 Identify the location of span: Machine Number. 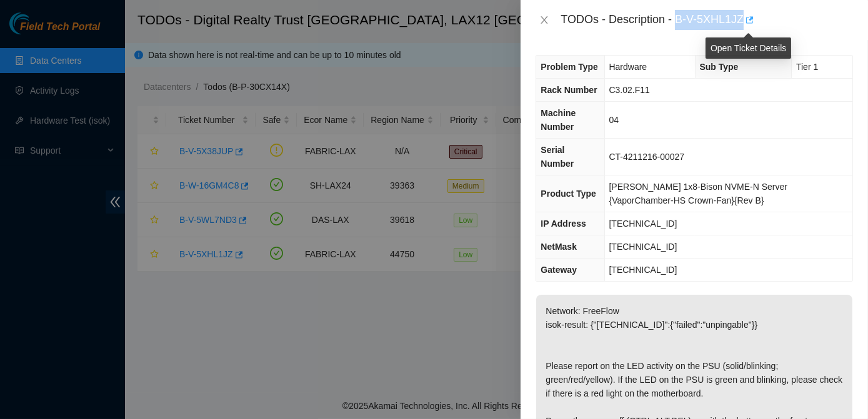
(558, 120).